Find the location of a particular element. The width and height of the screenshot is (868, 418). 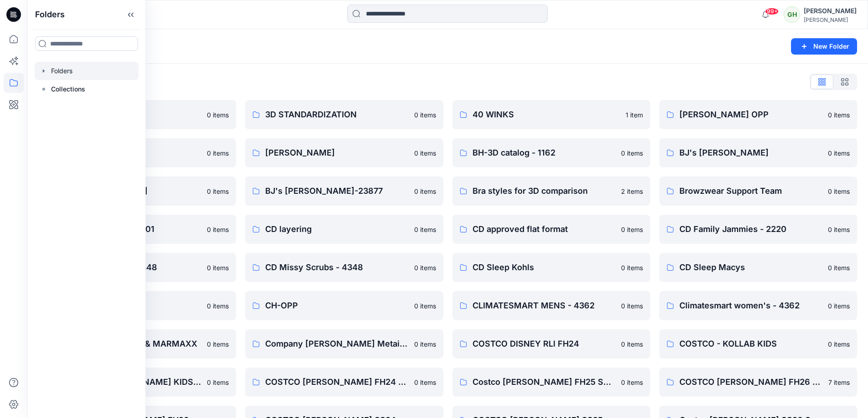

p: CD Missy Scrubs - 4348 is located at coordinates (336, 267).